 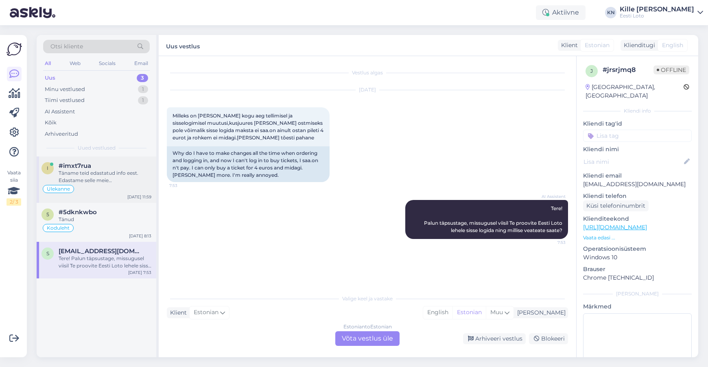 I want to click on div: Blokeeri, so click(x=548, y=339).